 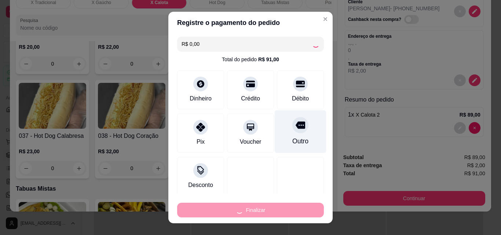 I want to click on div: Débito, so click(x=300, y=99).